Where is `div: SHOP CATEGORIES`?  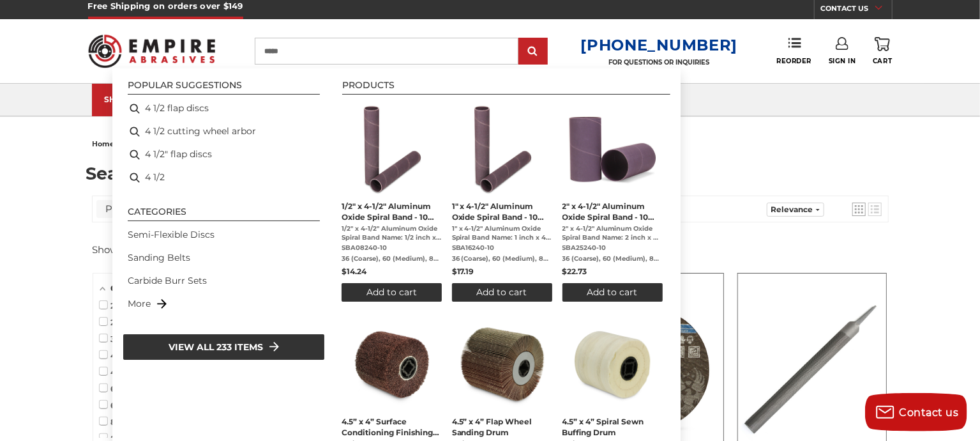
div: SHOP CATEGORIES is located at coordinates (156, 99).